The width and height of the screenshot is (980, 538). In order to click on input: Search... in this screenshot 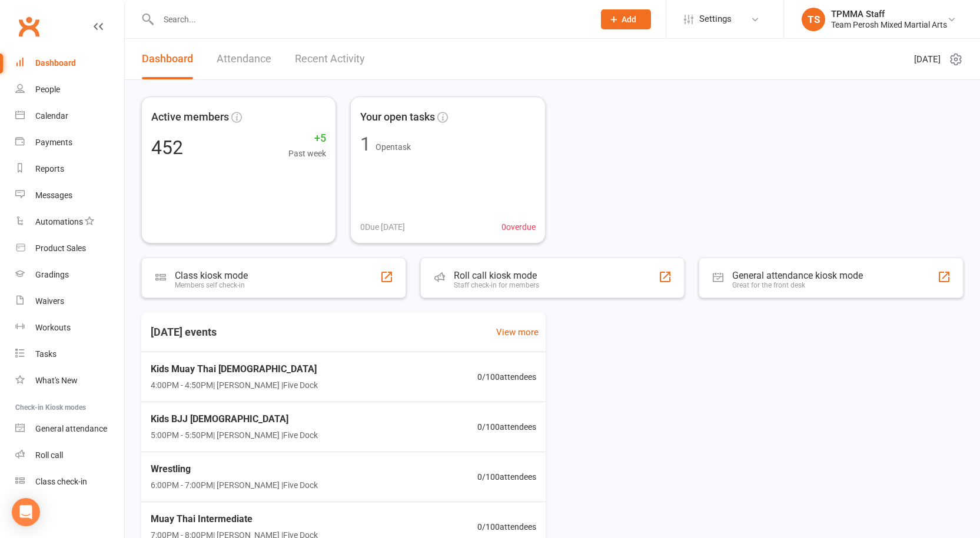, I will do `click(371, 20)`.